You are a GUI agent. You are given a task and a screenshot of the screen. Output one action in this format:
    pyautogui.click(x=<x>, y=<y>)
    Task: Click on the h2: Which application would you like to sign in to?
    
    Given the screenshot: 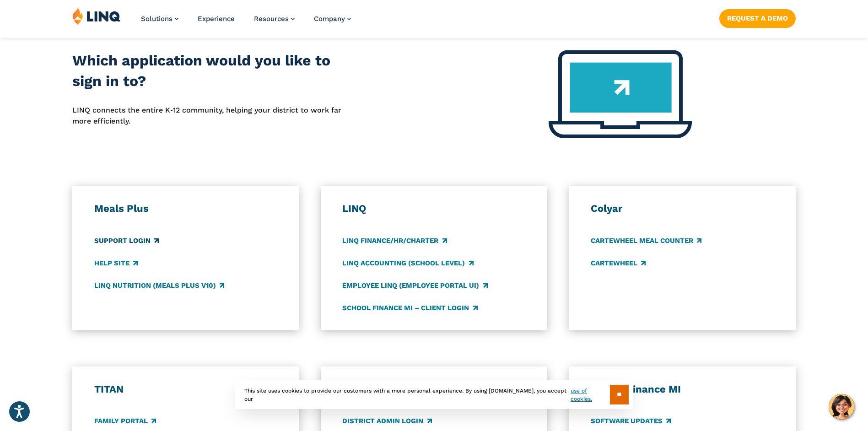 What is the action you would take?
    pyautogui.click(x=216, y=71)
    